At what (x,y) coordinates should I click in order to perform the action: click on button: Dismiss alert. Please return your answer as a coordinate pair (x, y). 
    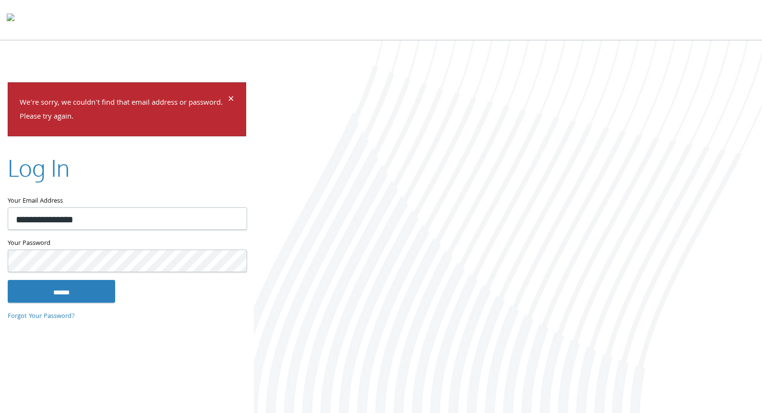
    Looking at the image, I should click on (231, 100).